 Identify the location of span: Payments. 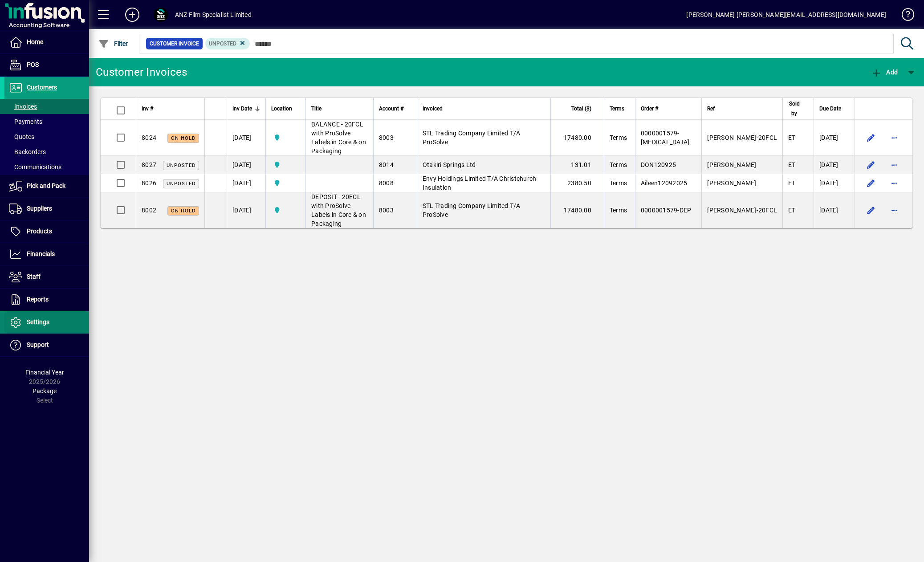
(26, 122).